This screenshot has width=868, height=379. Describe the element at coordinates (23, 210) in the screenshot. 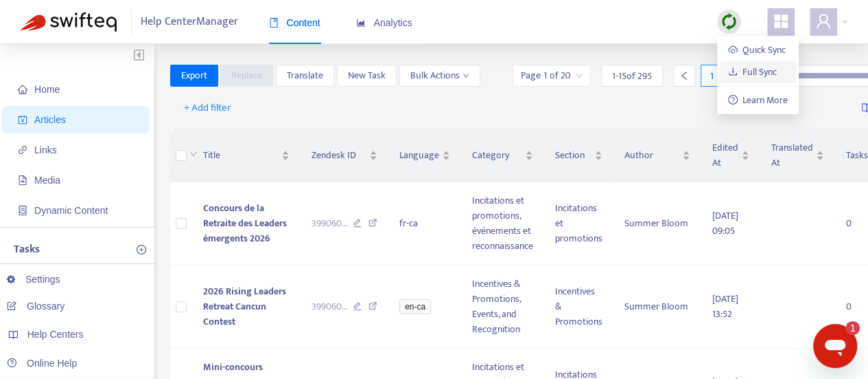

I see `span: container` at that location.